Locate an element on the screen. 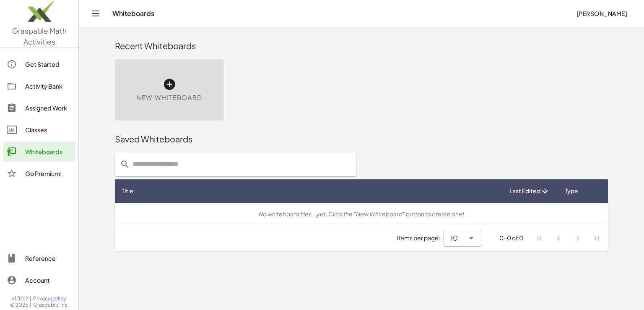 The width and height of the screenshot is (644, 310). a: Get Started is located at coordinates (39, 65).